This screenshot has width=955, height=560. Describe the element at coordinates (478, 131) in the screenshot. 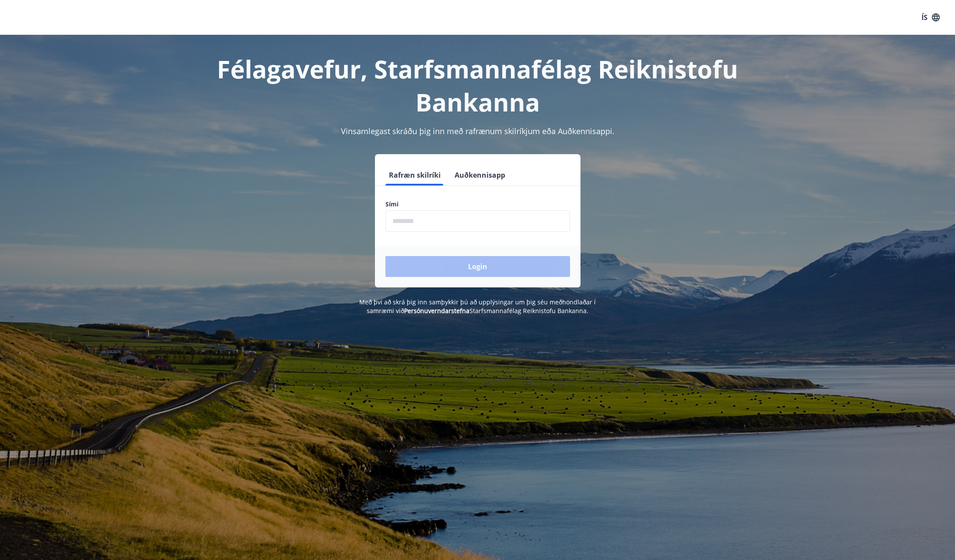

I see `span: Vinsamlegast skráðu þig inn með rafrænum skilríkjum eða Auðkennisappi.` at that location.